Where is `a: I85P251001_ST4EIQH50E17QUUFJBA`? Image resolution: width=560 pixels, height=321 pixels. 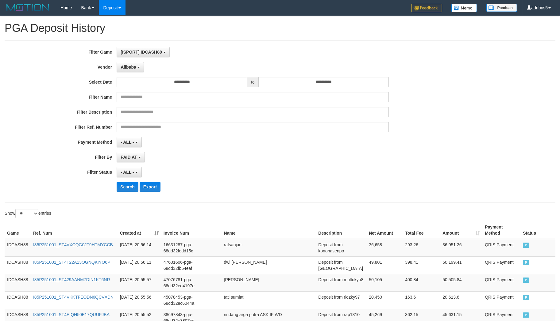
a: I85P251001_ST4EIQH50E17QUUFJBA is located at coordinates (71, 315).